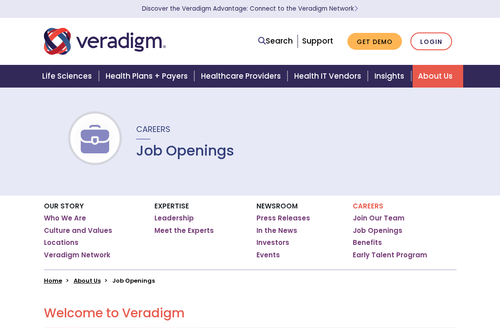 This screenshot has width=500, height=328. What do you see at coordinates (250, 8) in the screenshot?
I see `a: Discover the Veradigm Advantage: Connect to the Veradigm NetworkLearn More` at bounding box center [250, 8].